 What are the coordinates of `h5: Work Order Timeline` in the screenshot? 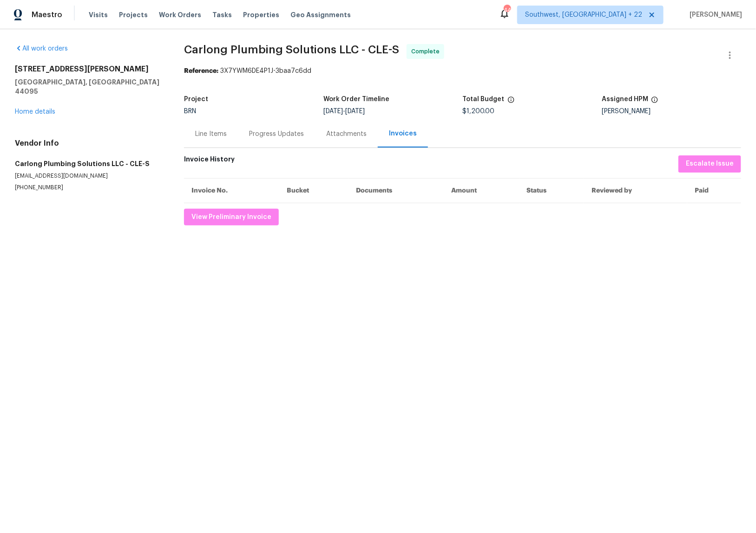 It's located at (357, 100).